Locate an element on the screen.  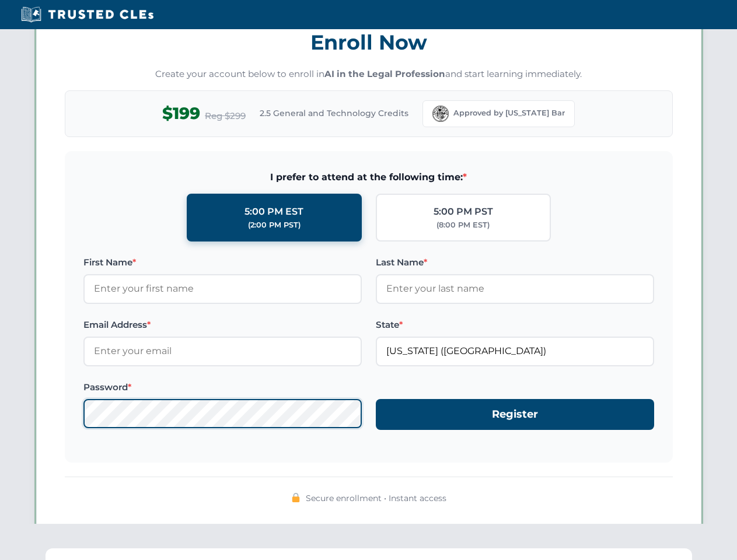
input: Florida (FL) is located at coordinates (514, 351).